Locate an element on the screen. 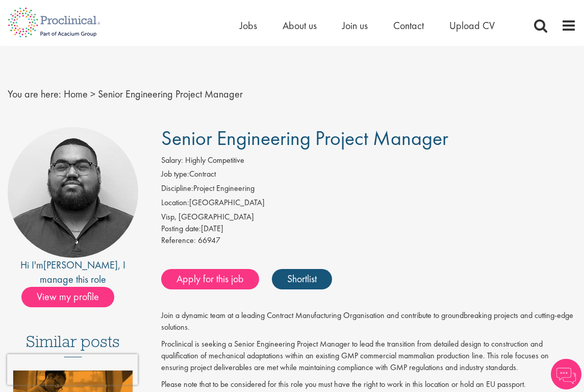 This screenshot has width=584, height=392. span: About us is located at coordinates (299, 26).